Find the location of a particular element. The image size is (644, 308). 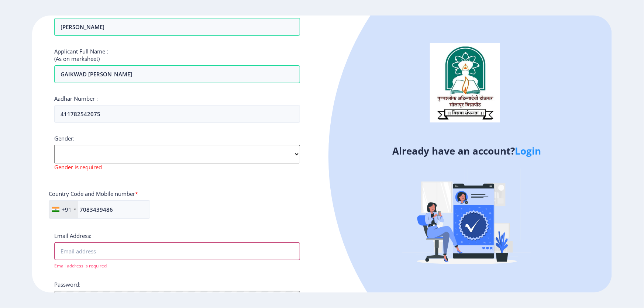

a: Login is located at coordinates (528, 151).